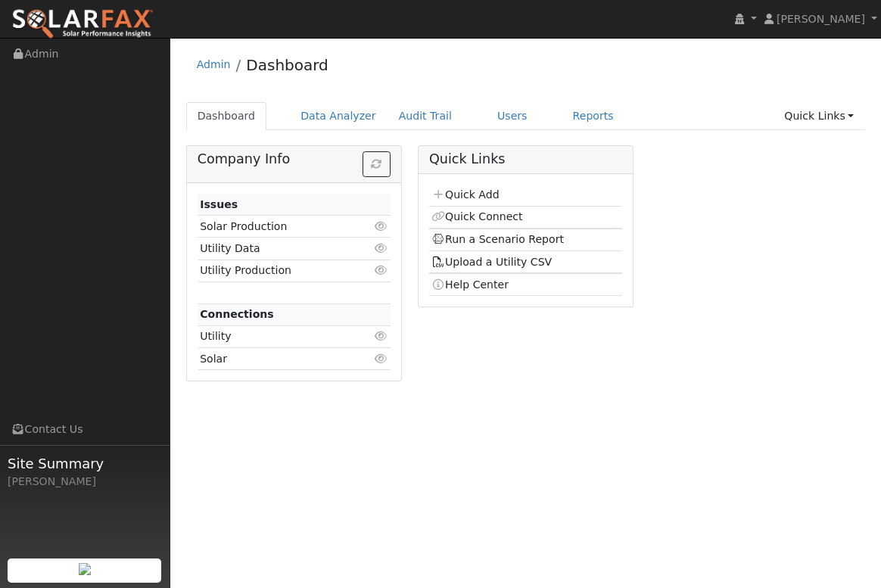 The image size is (881, 588). Describe the element at coordinates (426, 116) in the screenshot. I see `a: Audit Trail` at that location.